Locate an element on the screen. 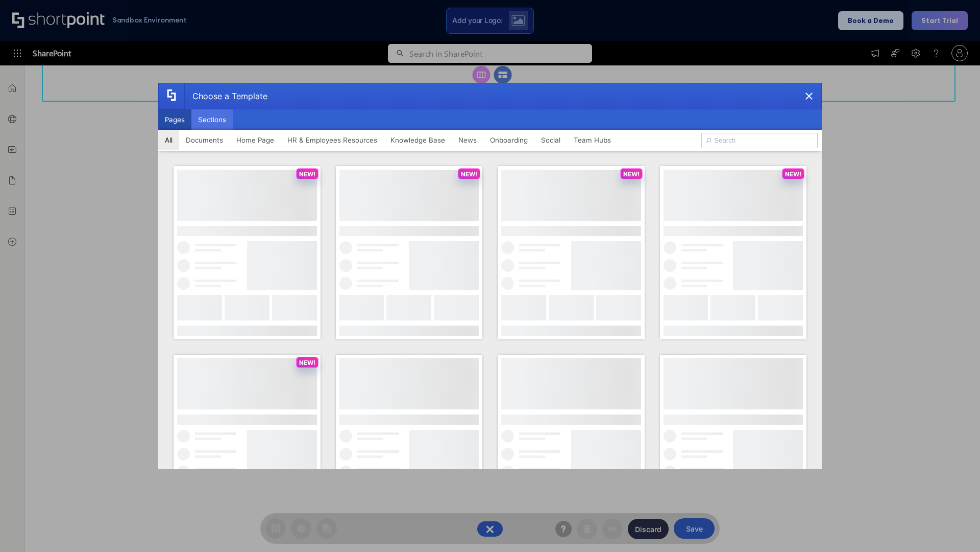 The width and height of the screenshot is (980, 552). button: Knowledge Base is located at coordinates (418, 140).